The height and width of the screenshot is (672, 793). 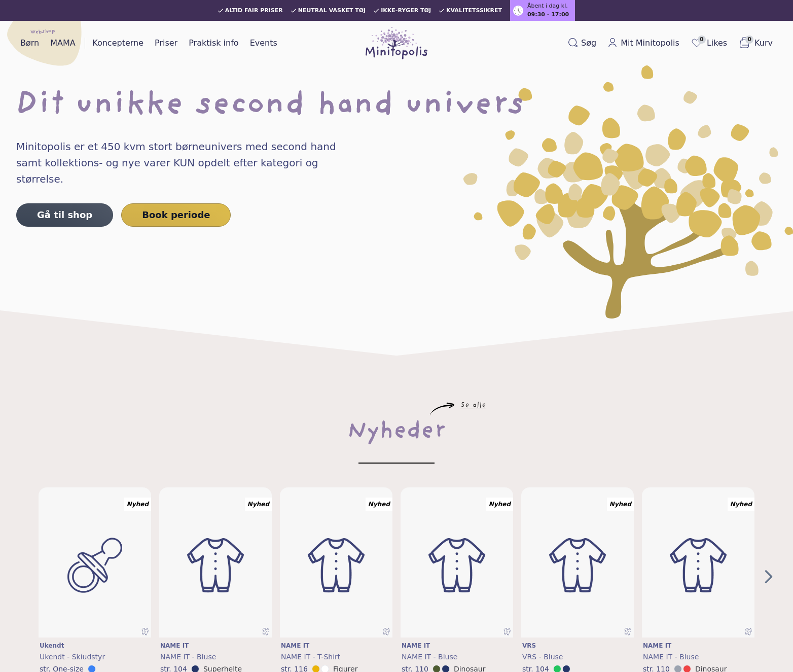 What do you see at coordinates (756, 43) in the screenshot?
I see `button: 0Kurv` at bounding box center [756, 43].